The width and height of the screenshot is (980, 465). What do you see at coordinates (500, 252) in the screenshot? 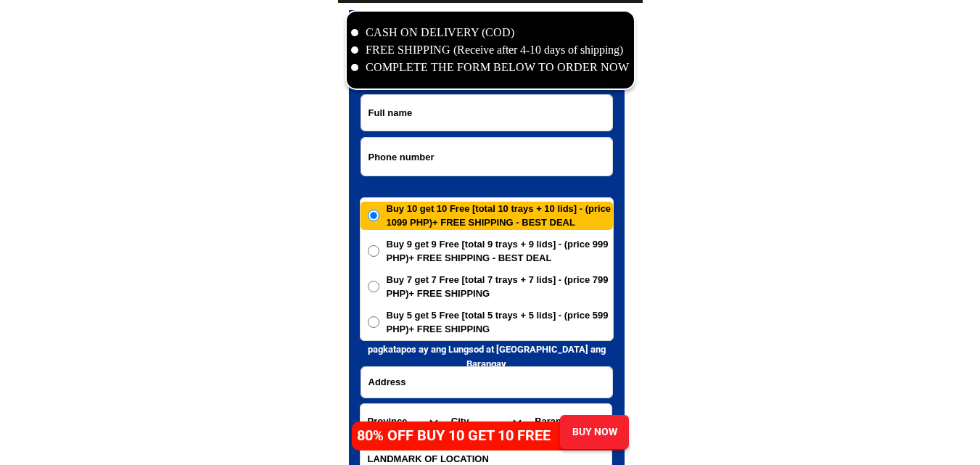
I see `span: Buy 9 get 9 Free [total 9 trays + 9 lids] - (price 999 PHP)+ FREE SHIPPING - BEST DEAL` at bounding box center [500, 252].